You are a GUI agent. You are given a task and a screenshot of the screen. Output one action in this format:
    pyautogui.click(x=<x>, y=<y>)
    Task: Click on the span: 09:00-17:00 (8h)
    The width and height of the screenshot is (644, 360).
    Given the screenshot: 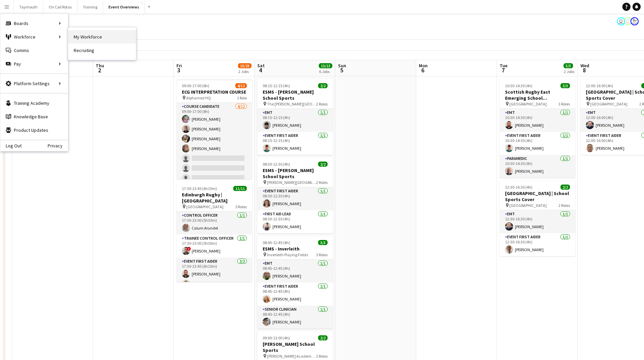 What is the action you would take?
    pyautogui.click(x=195, y=86)
    